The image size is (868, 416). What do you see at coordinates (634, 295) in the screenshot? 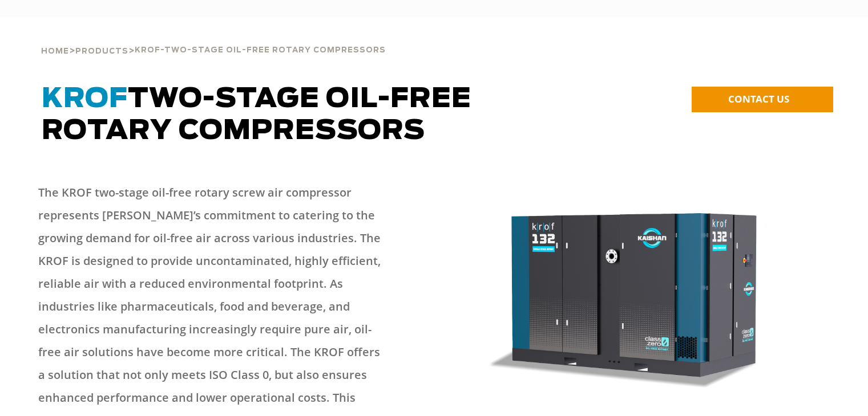
I see `img: krof132` at bounding box center [634, 295].